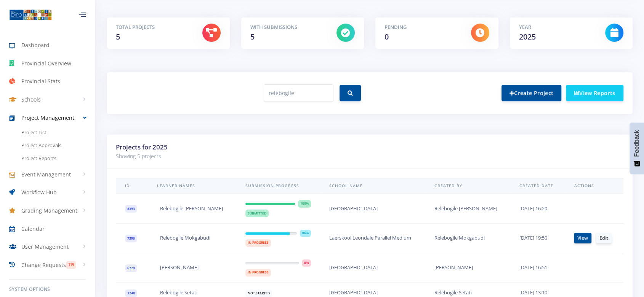  I want to click on span: Dashboard, so click(36, 45).